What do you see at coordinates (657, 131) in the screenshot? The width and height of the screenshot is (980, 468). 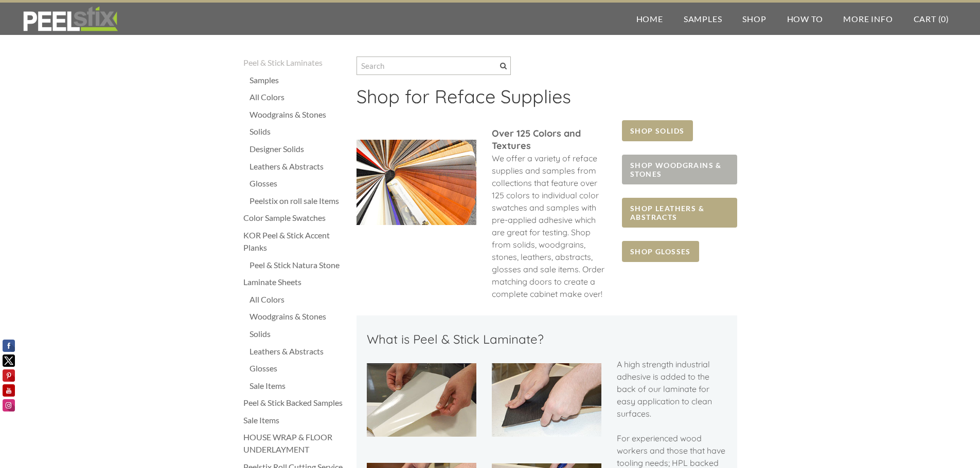 I see `a: SHOP SOLIDS` at bounding box center [657, 131].